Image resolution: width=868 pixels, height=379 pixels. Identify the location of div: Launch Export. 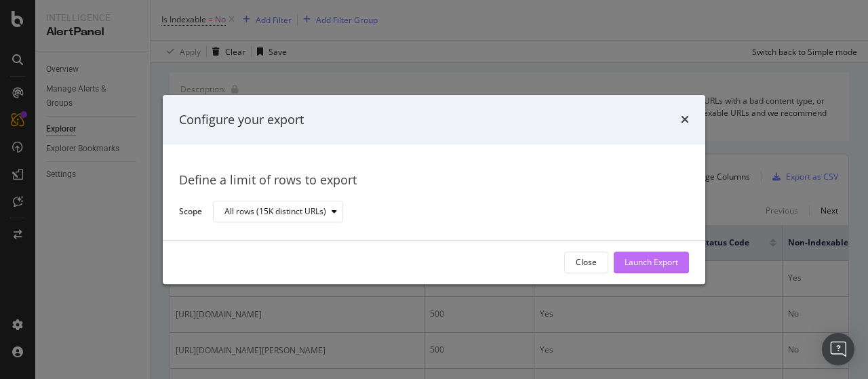
(650, 262).